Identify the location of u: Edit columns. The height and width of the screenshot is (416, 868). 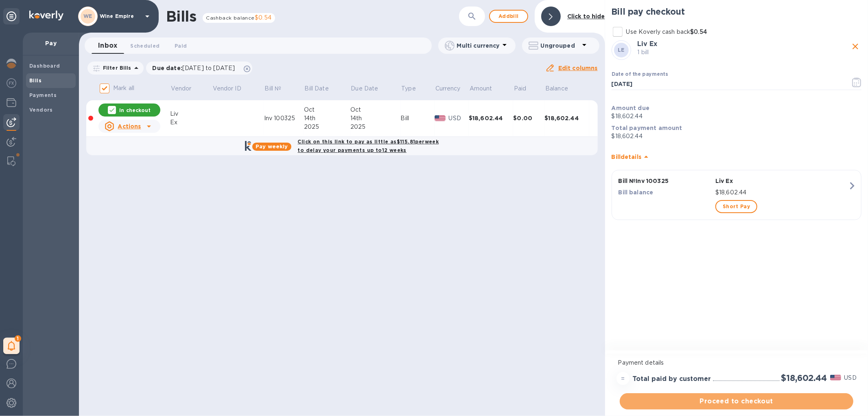
(578, 68).